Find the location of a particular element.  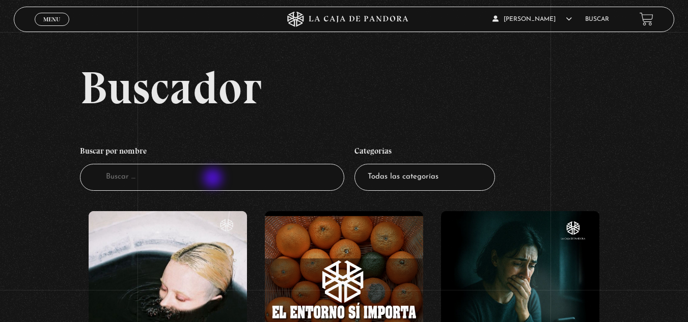

span: Menu is located at coordinates (51, 19).